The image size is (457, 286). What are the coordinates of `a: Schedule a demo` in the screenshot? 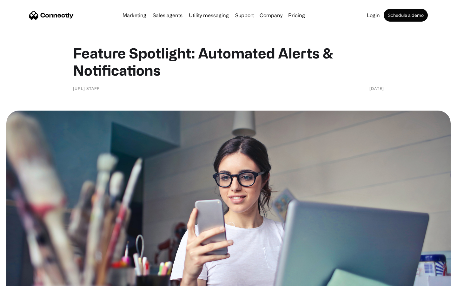 It's located at (406, 15).